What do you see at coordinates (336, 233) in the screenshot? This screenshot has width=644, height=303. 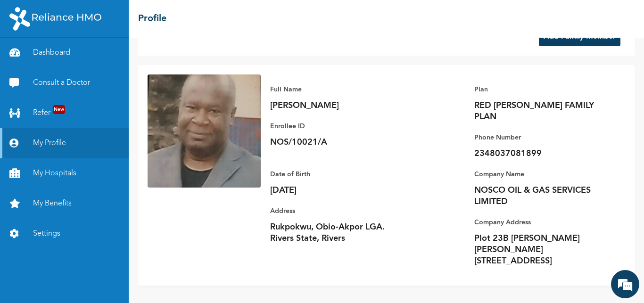 I see `p: Rukpokwu, Obio-Akpor LGA. Rivers State, Rivers` at bounding box center [336, 233].